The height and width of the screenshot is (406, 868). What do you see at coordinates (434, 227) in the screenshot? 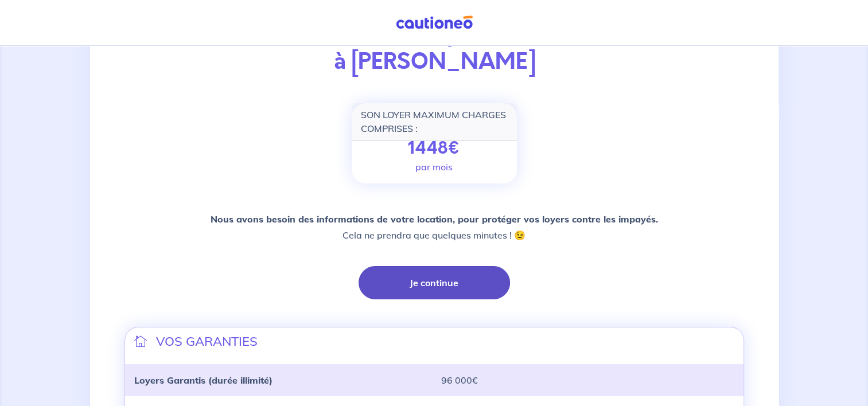
I see `p: Cela ne prendra que quelques minutes ! 😉` at bounding box center [434, 227].